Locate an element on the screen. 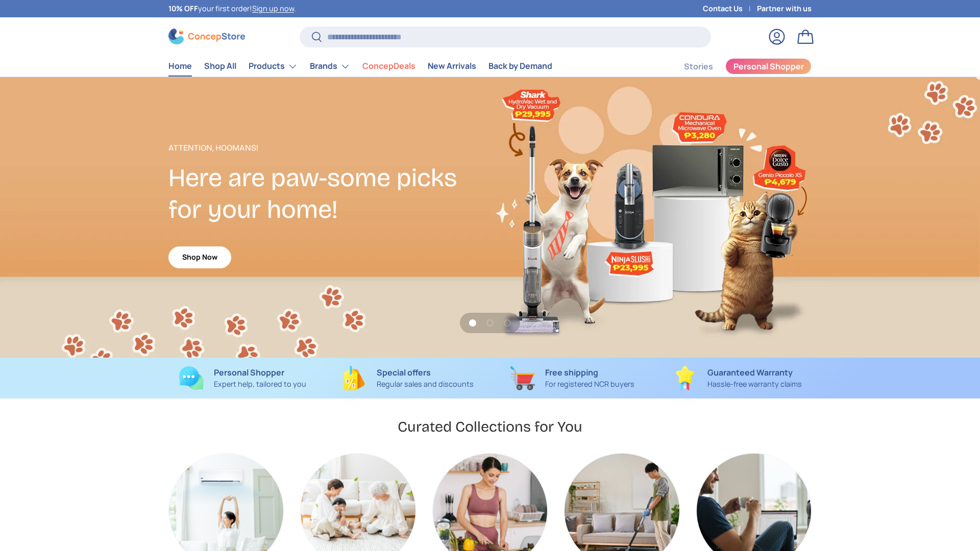 The width and height of the screenshot is (980, 551). strong: 10% OFF is located at coordinates (183, 8).